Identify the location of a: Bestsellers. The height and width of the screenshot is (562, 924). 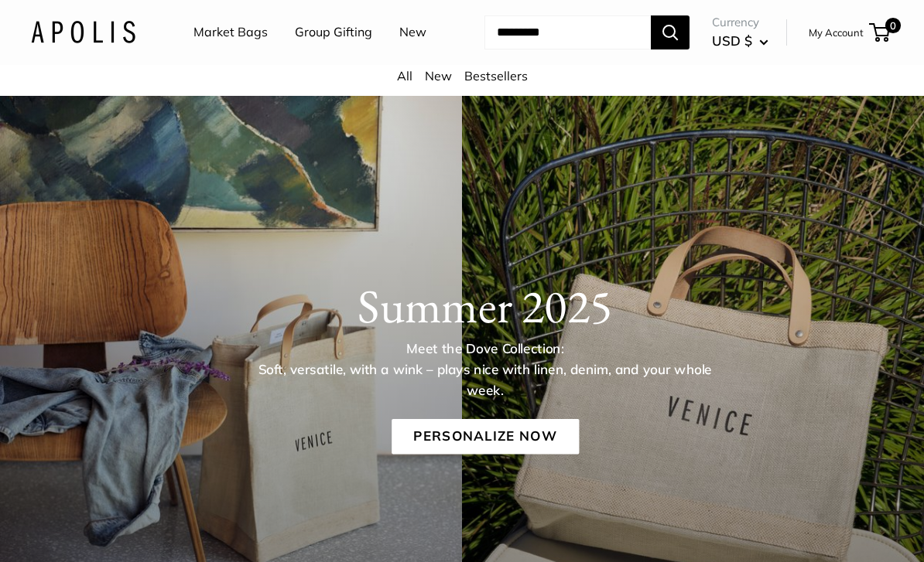
(496, 76).